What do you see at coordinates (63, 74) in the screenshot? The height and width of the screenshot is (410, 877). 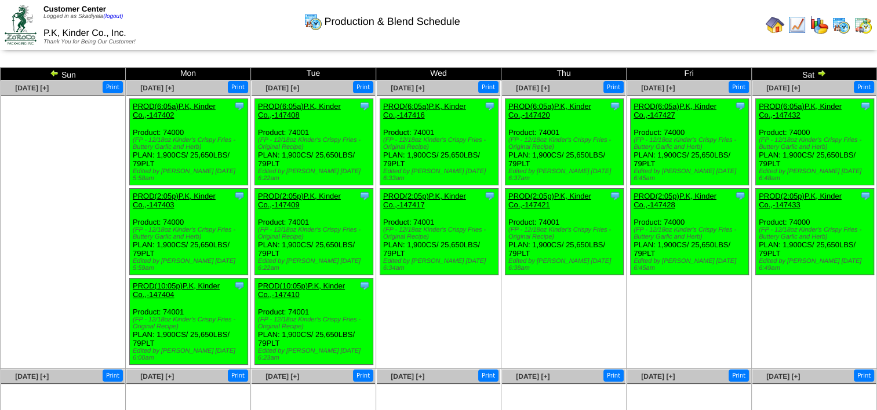 I see `td: Sun` at bounding box center [63, 74].